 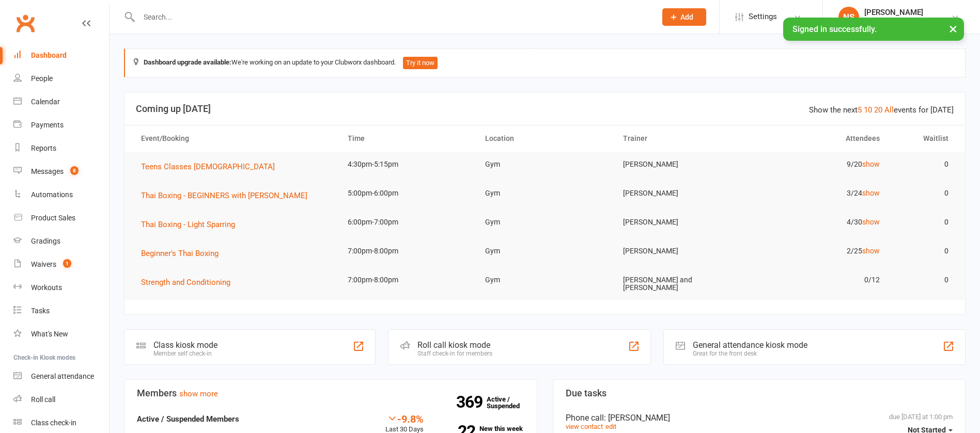 What do you see at coordinates (61, 241) in the screenshot?
I see `a: Gradings` at bounding box center [61, 241].